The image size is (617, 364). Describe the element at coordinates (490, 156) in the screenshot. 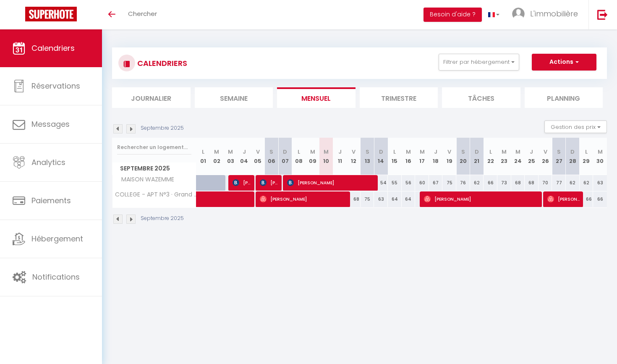

I see `th: 22` at that location.